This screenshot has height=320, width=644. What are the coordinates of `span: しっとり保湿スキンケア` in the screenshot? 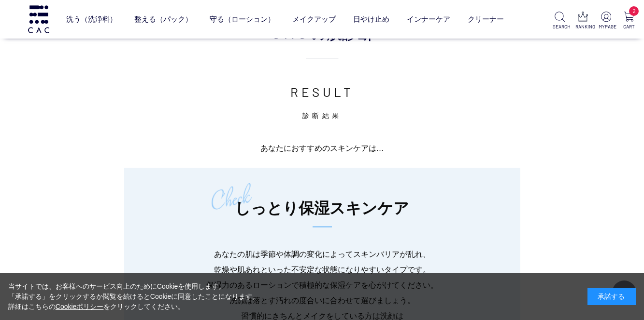 It's located at (322, 209).